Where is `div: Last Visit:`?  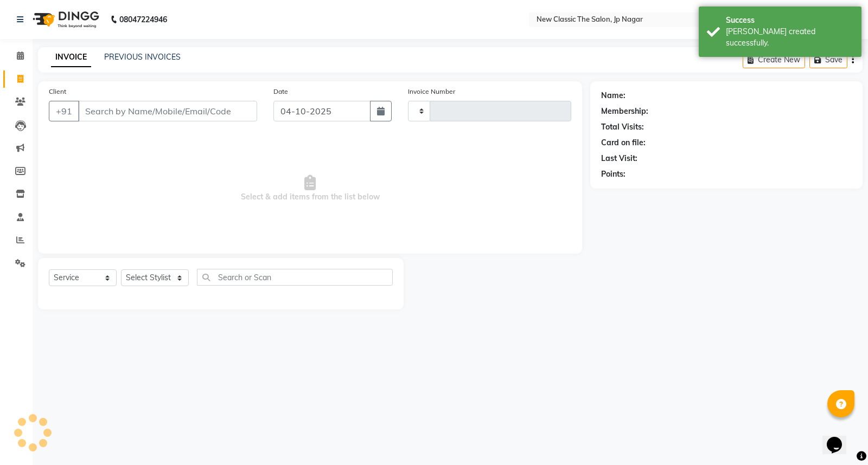 div: Last Visit: is located at coordinates (619, 159).